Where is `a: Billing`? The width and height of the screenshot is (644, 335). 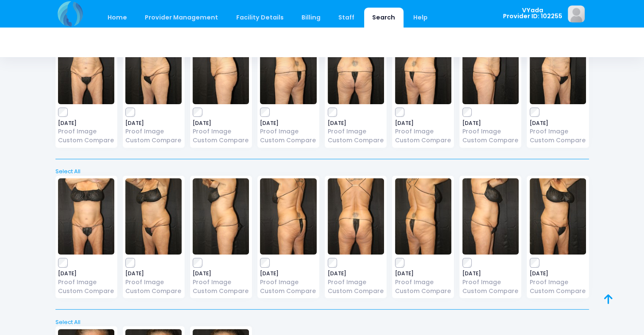 a: Billing is located at coordinates (311, 17).